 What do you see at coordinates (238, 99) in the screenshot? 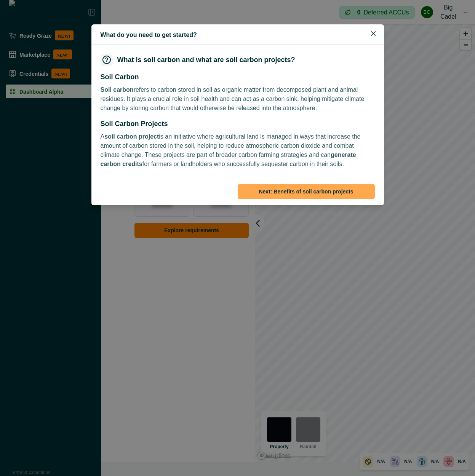
I see `p: refers to carbon stored in soil as organic matter from decomposed plant and animal residues. It p...` at bounding box center [238, 99].